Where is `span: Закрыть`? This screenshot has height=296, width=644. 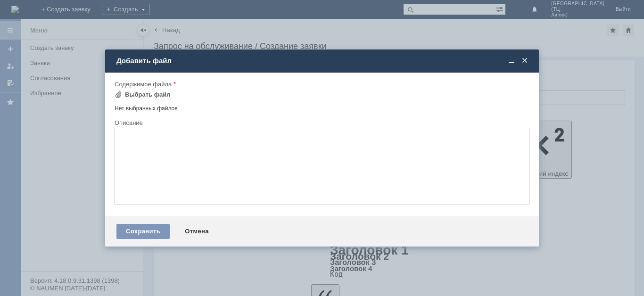 span: Закрыть is located at coordinates (525, 61).